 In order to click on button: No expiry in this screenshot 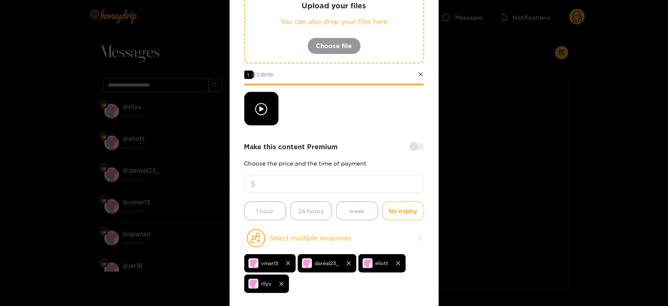, I will do `click(403, 211)`.